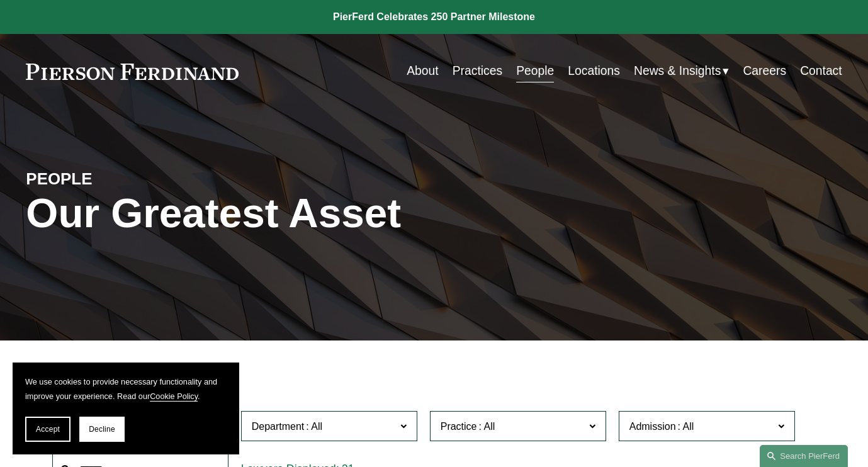  I want to click on a: Careers, so click(764, 71).